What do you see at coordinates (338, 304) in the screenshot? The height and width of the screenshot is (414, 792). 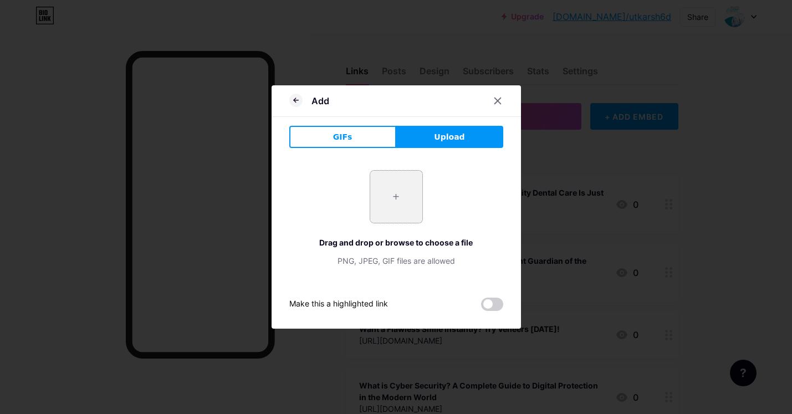 I see `div: Make this a highlighted link` at bounding box center [338, 304].